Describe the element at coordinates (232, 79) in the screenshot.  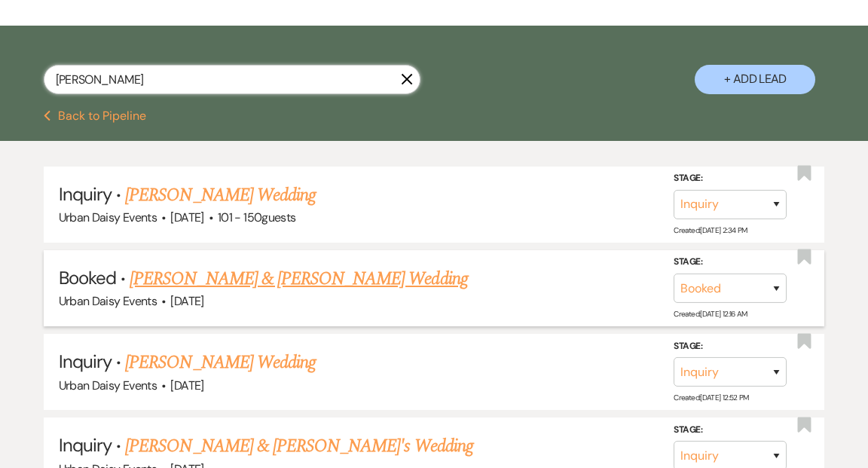
I see `input: Search by name, event date, email address or phone number` at that location.